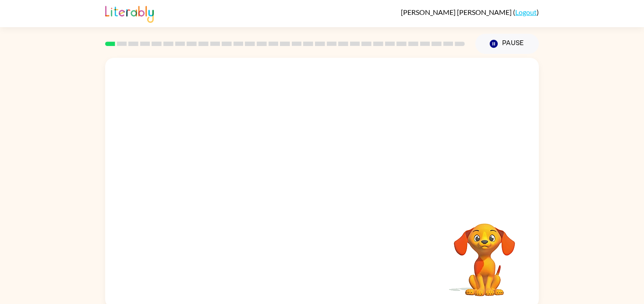 This screenshot has height=304, width=644. Describe the element at coordinates (130, 13) in the screenshot. I see `img: Literably` at that location.